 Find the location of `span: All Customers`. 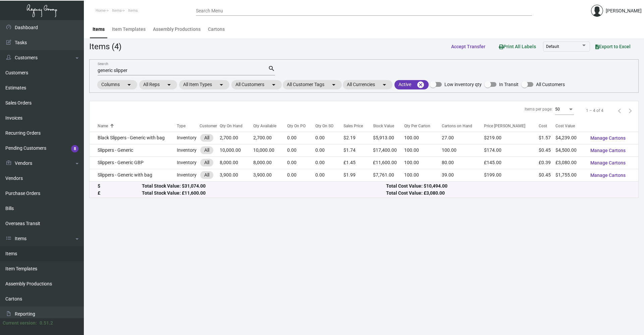

span: All Customers is located at coordinates (550, 85).